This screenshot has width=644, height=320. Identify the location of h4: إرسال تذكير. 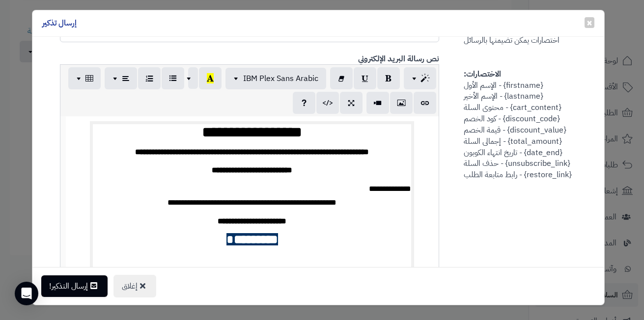
(60, 23).